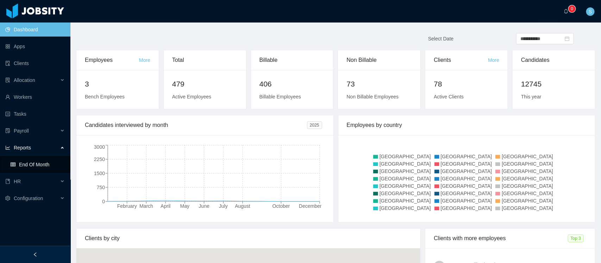 The image size is (601, 263). I want to click on i: icon: line-chart, so click(8, 148).